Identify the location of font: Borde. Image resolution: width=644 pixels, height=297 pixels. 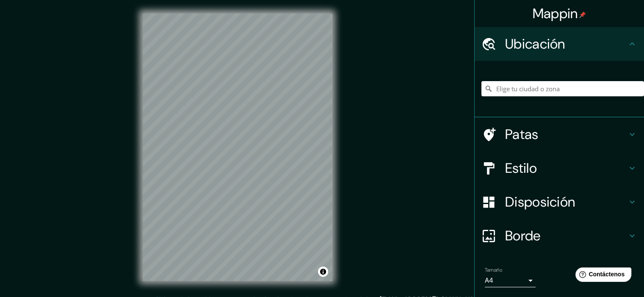
(523, 236).